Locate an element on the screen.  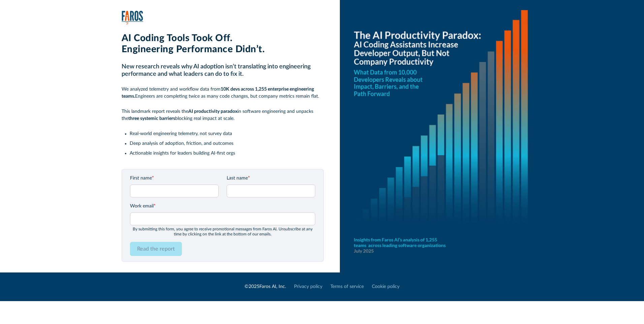
li: Actionable insights for leaders building AI-first orgs is located at coordinates (226, 153).